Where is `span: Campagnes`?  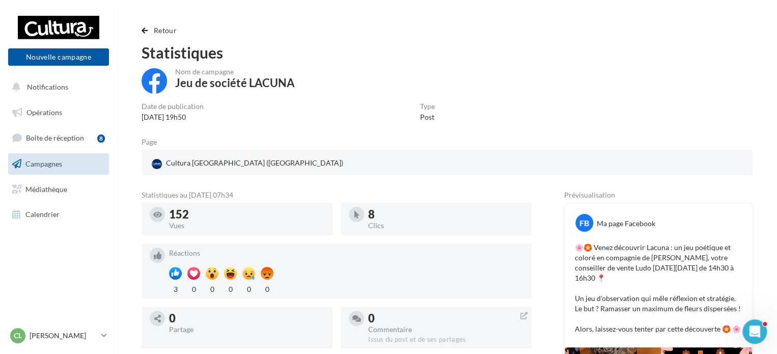 span: Campagnes is located at coordinates (44, 163).